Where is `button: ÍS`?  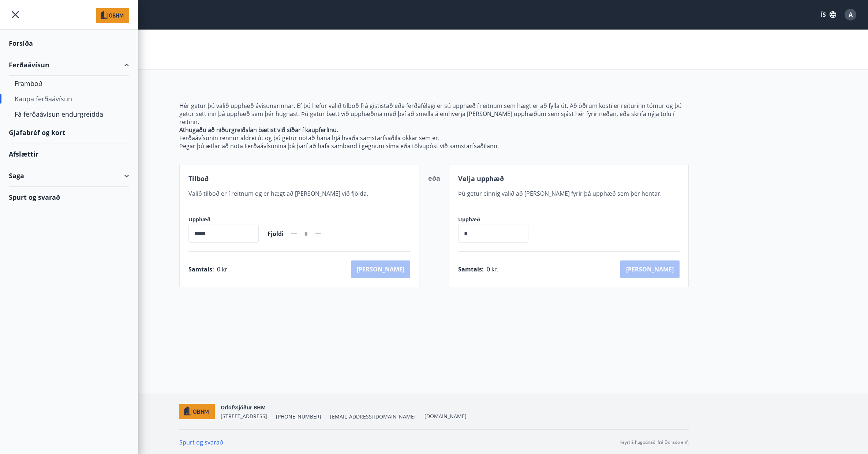 button: ÍS is located at coordinates (829, 14).